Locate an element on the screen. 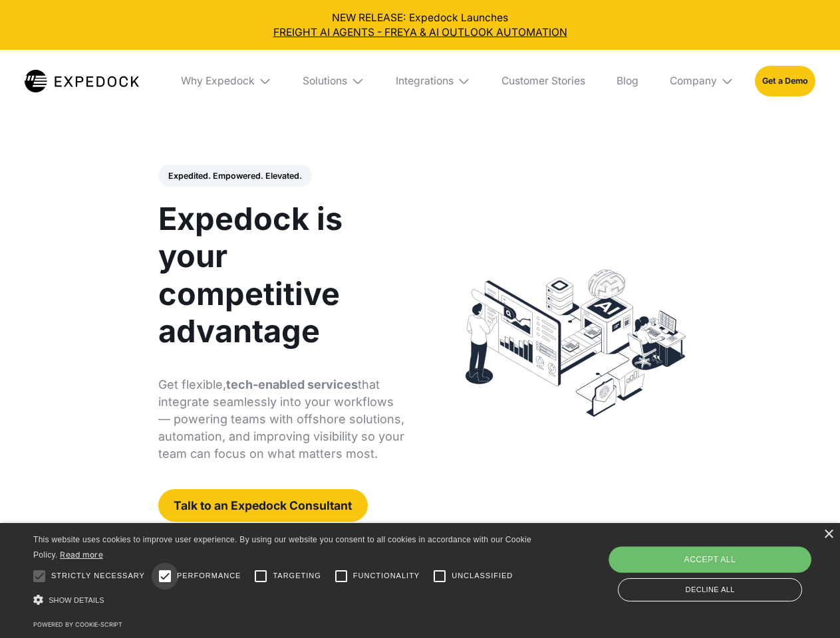 The width and height of the screenshot is (840, 638). div: Show details is located at coordinates (285, 600).